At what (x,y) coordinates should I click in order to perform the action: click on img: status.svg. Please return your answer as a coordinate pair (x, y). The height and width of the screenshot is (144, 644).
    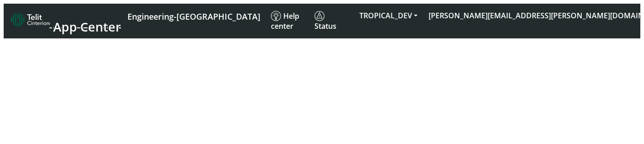
    Looking at the image, I should click on (319, 16).